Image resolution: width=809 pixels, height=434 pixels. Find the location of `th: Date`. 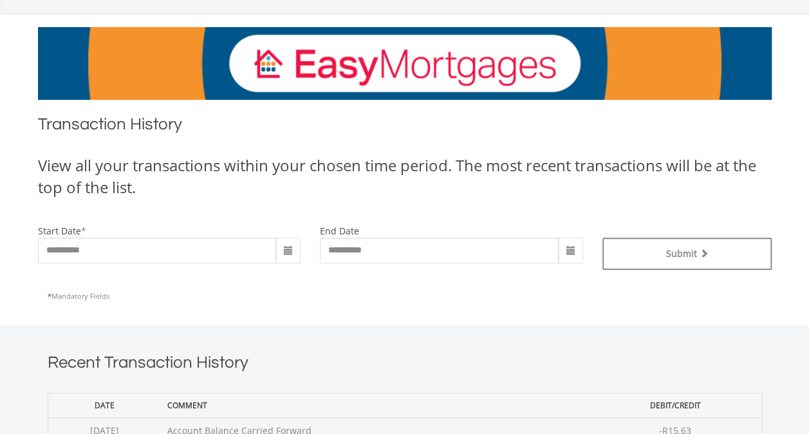

th: Date is located at coordinates (104, 405).